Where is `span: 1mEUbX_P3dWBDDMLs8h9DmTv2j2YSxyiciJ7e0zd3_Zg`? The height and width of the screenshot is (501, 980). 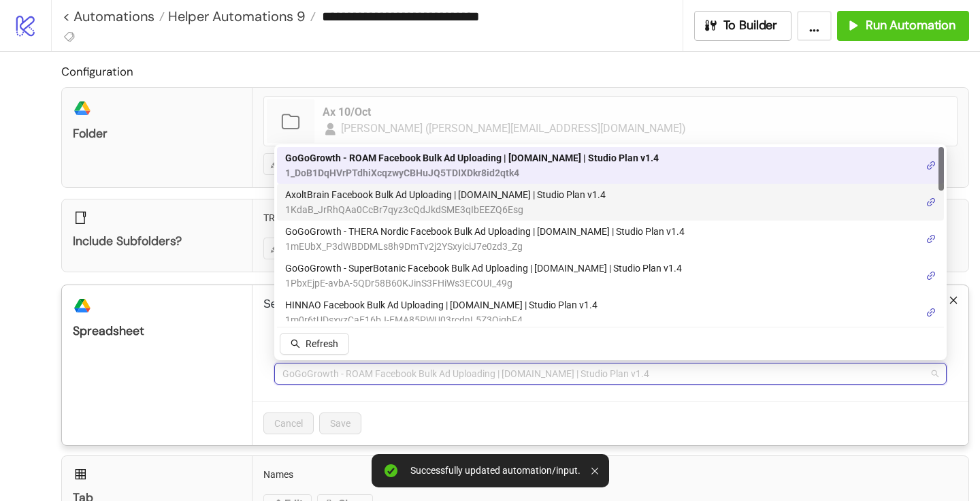 span: 1mEUbX_P3dWBDDMLs8h9DmTv2j2YSxyiciJ7e0zd3_Zg is located at coordinates (485, 247).